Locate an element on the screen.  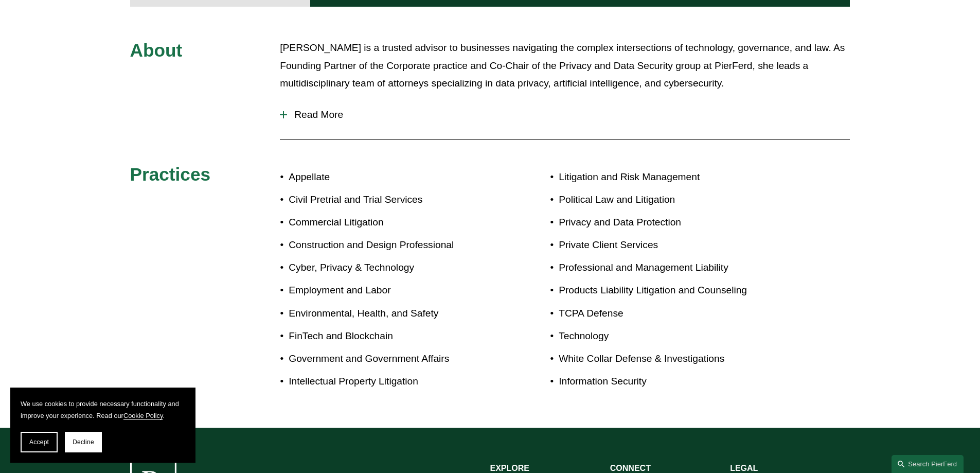
p: Civil Pretrial and Trial Services is located at coordinates (389, 200).